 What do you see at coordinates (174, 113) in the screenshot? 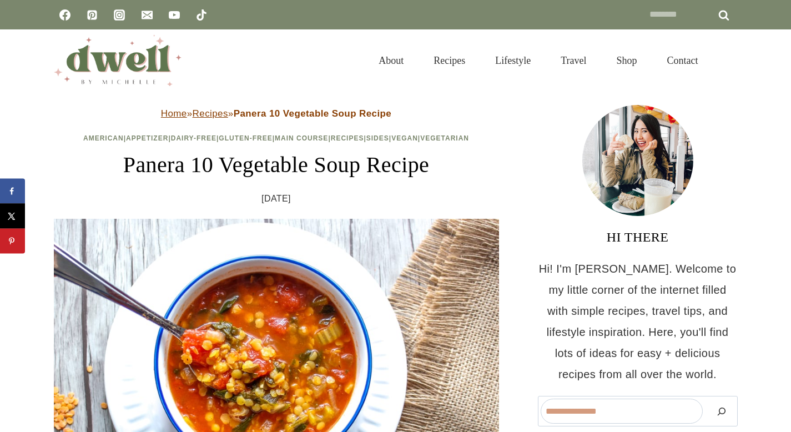
I see `a: Home` at bounding box center [174, 113].